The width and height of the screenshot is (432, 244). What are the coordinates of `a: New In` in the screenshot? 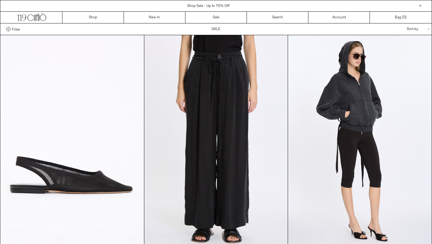 It's located at (155, 17).